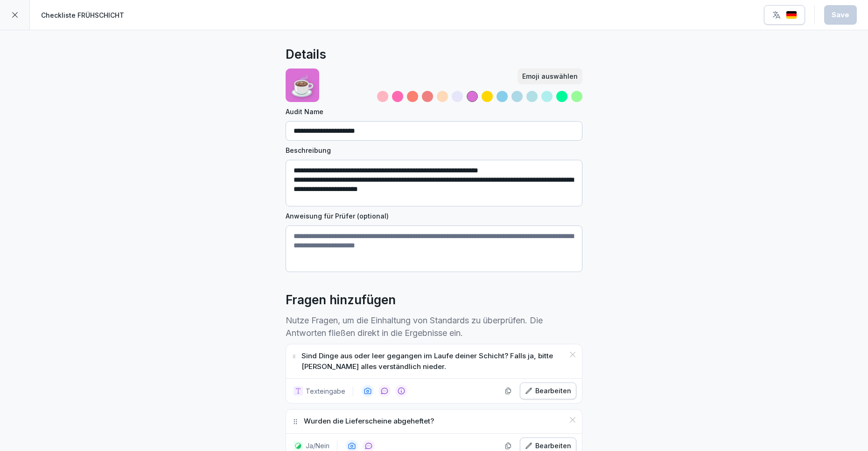 Image resolution: width=868 pixels, height=451 pixels. What do you see at coordinates (547, 392) in the screenshot?
I see `button: Bearbeiten` at bounding box center [547, 392].